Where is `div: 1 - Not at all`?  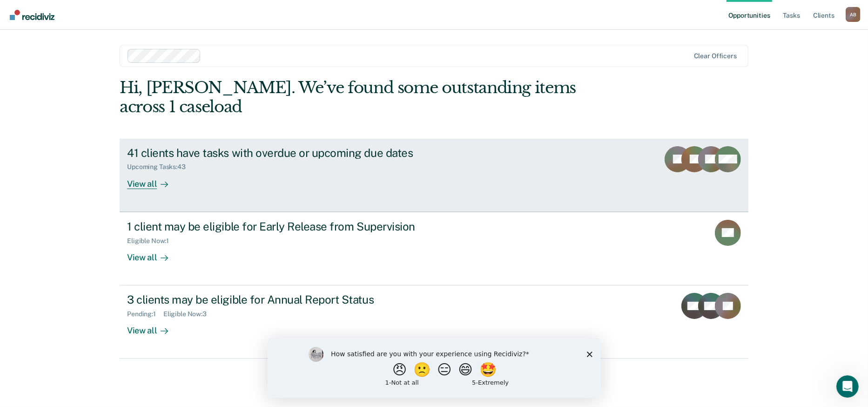 div: 1 - Not at all is located at coordinates (107, 45).